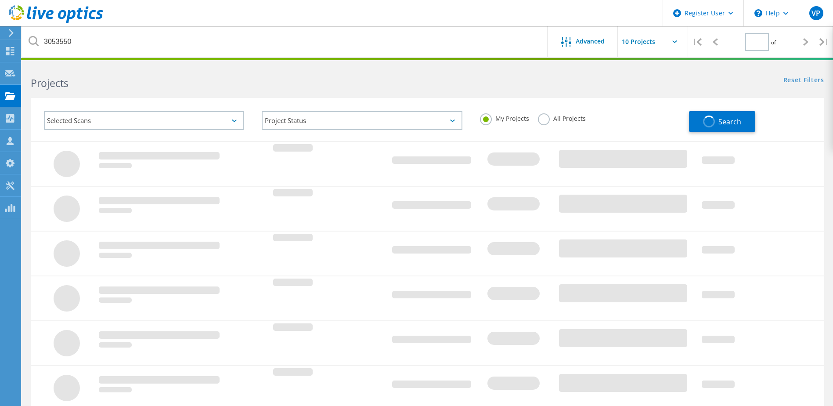  What do you see at coordinates (56, 22) in the screenshot?
I see `a: Live Optics Dashboard` at bounding box center [56, 22].